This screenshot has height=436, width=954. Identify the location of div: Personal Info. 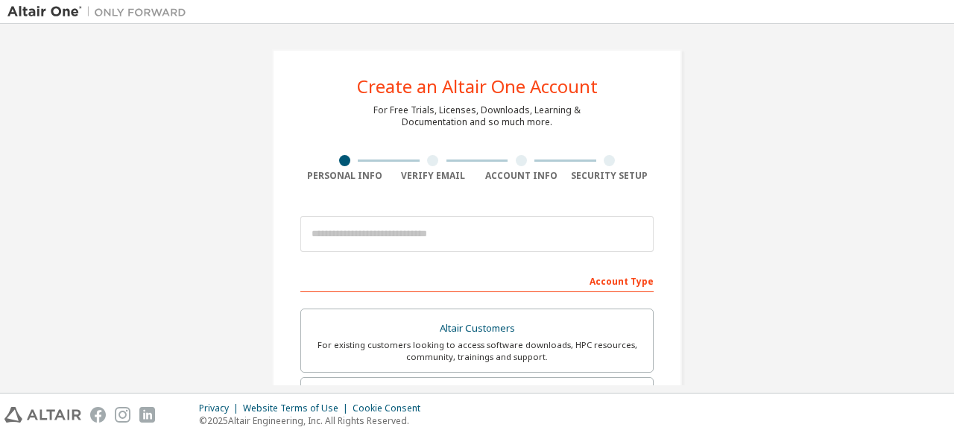
(344, 176).